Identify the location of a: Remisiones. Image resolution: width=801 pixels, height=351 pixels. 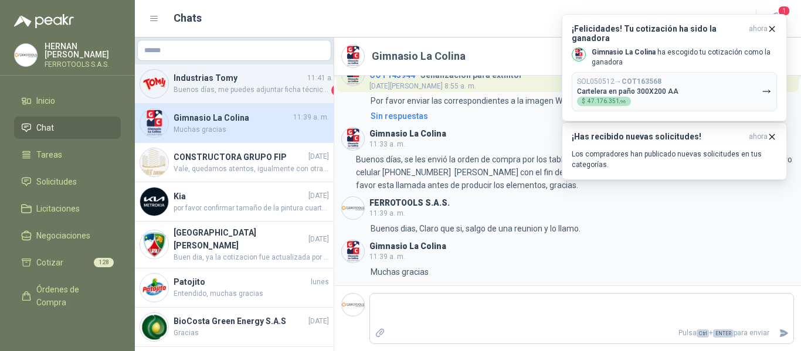
(67, 330).